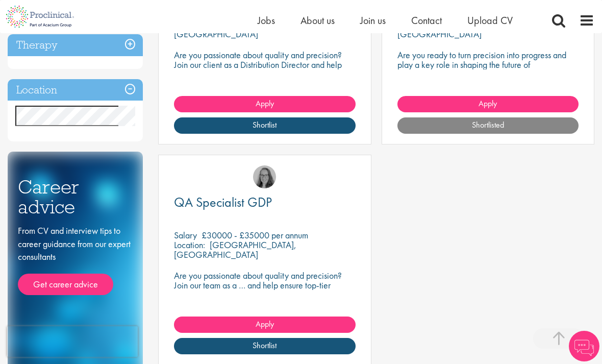  What do you see at coordinates (264, 177) in the screenshot?
I see `a: Ingrid Aymes` at bounding box center [264, 177].